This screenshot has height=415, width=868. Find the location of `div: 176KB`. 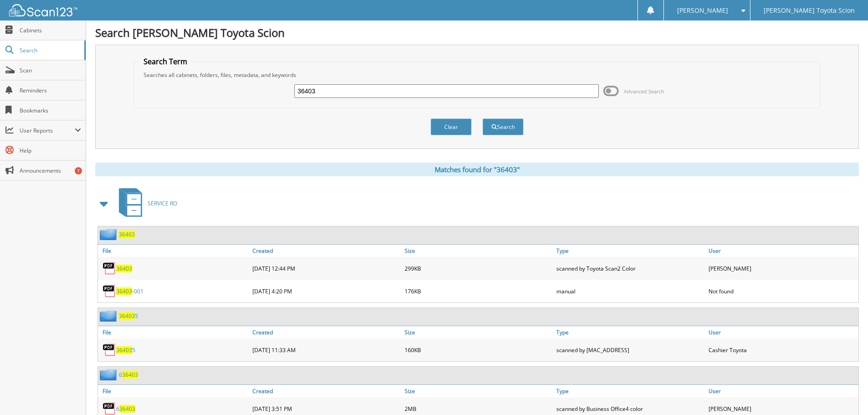

div: 176KB is located at coordinates (478, 291).